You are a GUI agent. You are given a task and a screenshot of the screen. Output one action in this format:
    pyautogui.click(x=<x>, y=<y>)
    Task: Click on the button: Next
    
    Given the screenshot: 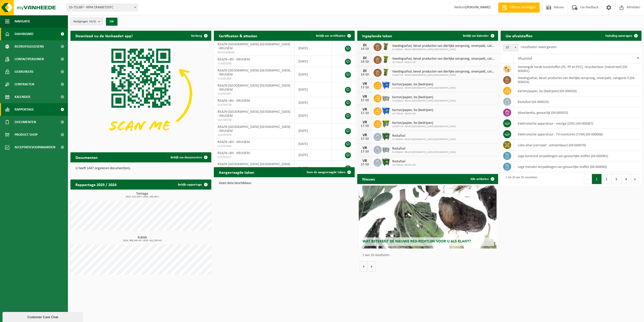 What is the action you would take?
    pyautogui.click(x=635, y=179)
    